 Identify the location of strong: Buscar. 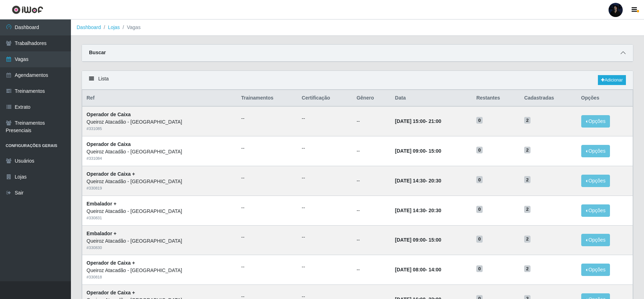
(97, 52).